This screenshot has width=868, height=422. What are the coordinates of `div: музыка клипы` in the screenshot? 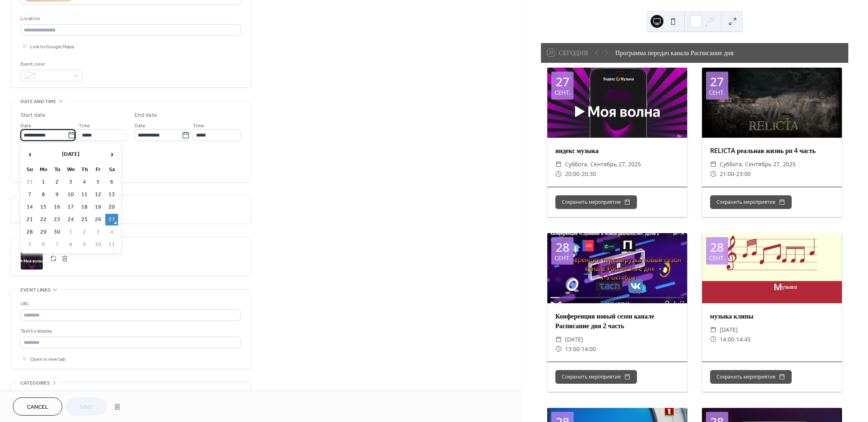 It's located at (772, 316).